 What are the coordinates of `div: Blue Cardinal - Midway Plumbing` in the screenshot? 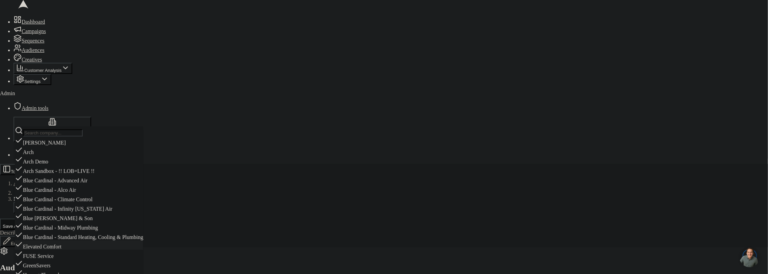 It's located at (79, 226).